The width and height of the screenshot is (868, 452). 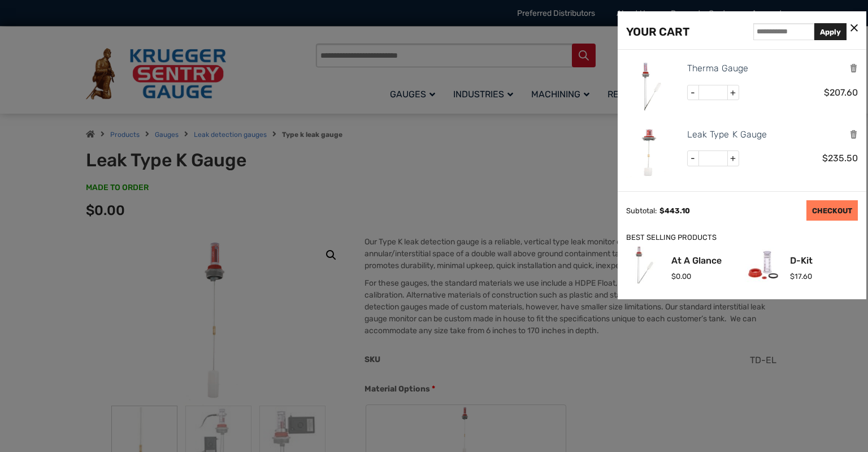 What do you see at coordinates (742, 237) in the screenshot?
I see `div: BEST SELLING PRODUCTS` at bounding box center [742, 237].